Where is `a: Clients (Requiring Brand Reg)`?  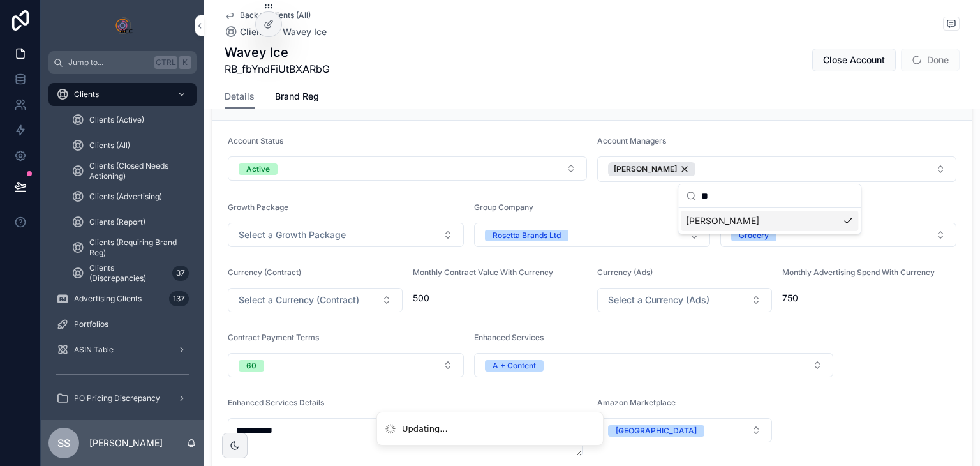
a: Clients (Requiring Brand Reg) is located at coordinates (130, 248).